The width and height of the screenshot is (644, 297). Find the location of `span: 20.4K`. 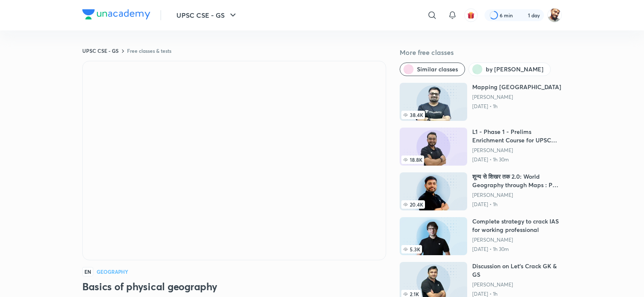

span: 20.4K is located at coordinates (413, 204).